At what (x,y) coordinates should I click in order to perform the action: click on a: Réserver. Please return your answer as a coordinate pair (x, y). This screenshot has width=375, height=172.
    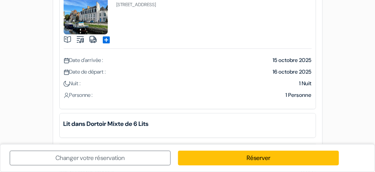
    Looking at the image, I should click on (258, 158).